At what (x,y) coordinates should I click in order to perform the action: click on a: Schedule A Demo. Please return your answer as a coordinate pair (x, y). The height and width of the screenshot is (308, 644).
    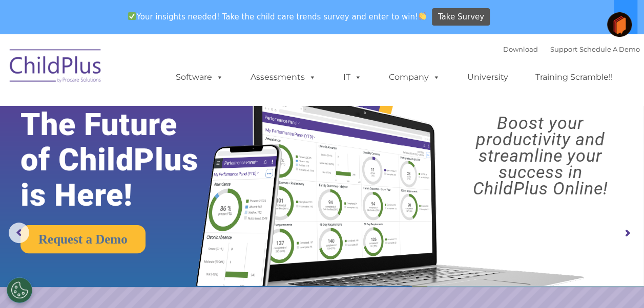
    Looking at the image, I should click on (609, 49).